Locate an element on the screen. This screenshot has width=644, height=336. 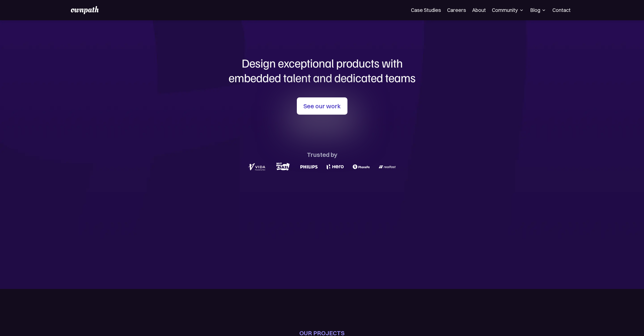
div: Trusted by is located at coordinates (322, 155).